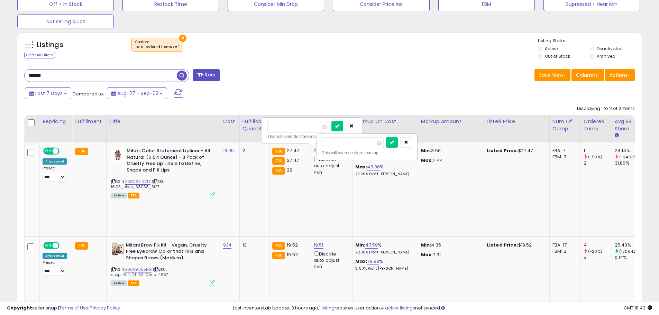 This screenshot has width=659, height=315. Describe the element at coordinates (168, 253) in the screenshot. I see `b: Milani Brow Fix Kit - Vegan, Cruelty-Free Eyebrow Color that Fills and Shapes Brows (Medium)` at that location.